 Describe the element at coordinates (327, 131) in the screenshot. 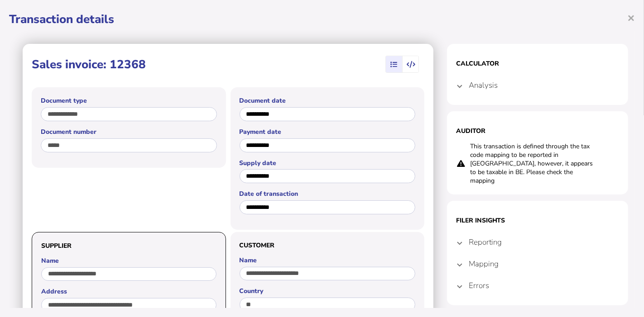

I see `label: Payment date` at that location.